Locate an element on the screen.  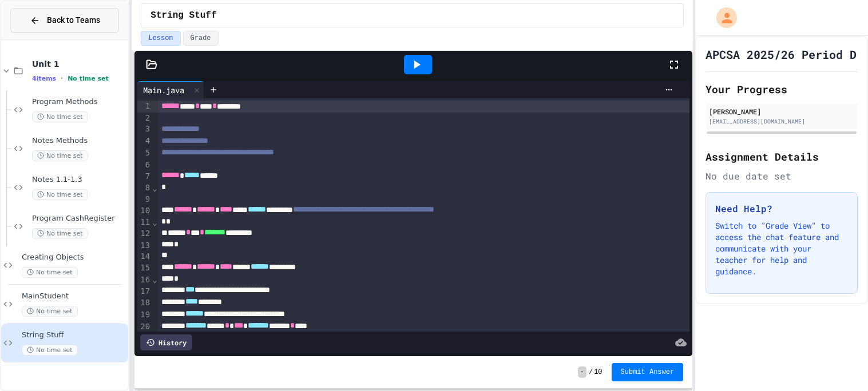
div: My Account is located at coordinates (723, 18).